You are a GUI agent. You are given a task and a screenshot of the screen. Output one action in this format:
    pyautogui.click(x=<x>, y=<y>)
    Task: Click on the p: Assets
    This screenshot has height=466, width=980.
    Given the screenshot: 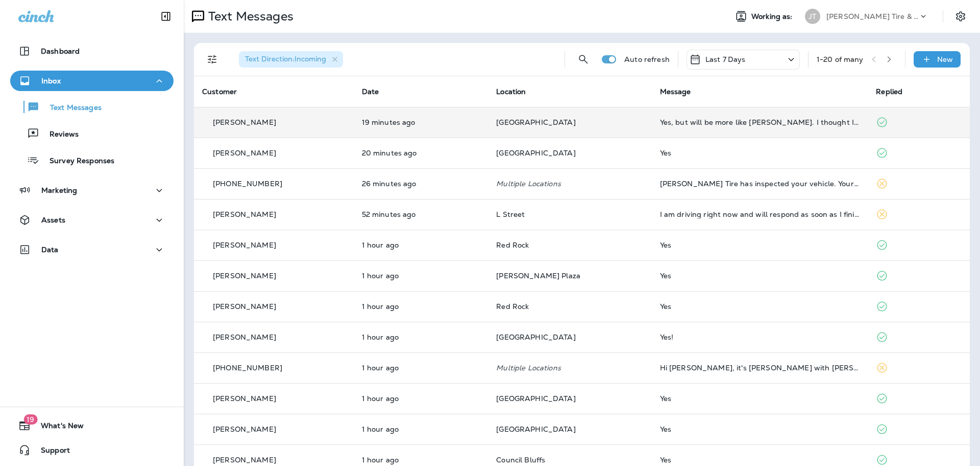 What is the action you would take?
    pyautogui.click(x=54, y=220)
    